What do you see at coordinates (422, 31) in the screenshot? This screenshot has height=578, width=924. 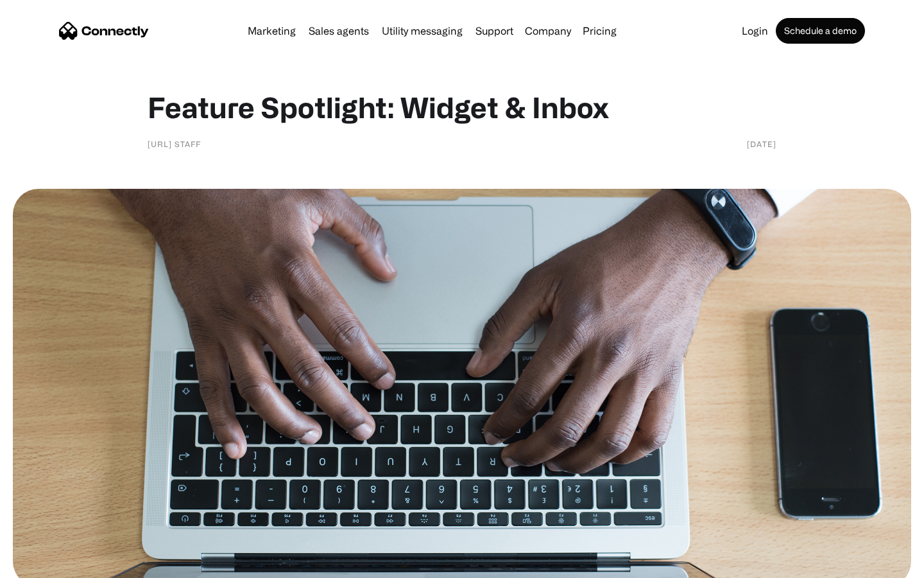 I see `a: Utility messaging` at bounding box center [422, 31].